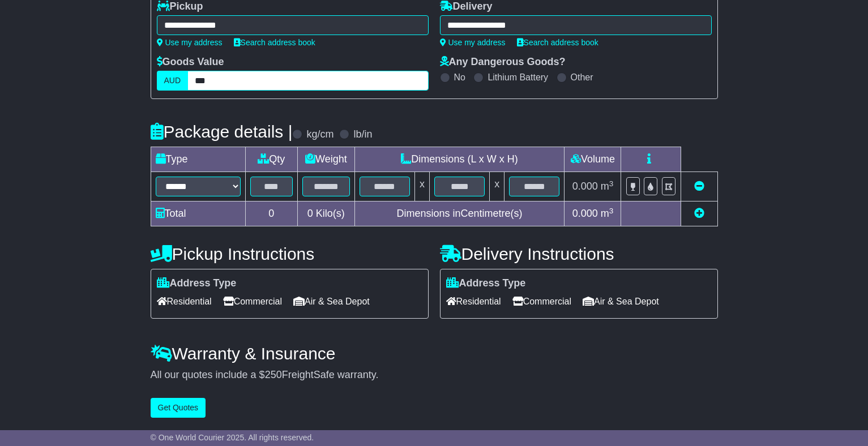 The height and width of the screenshot is (446, 868). I want to click on span: 250, so click(273, 374).